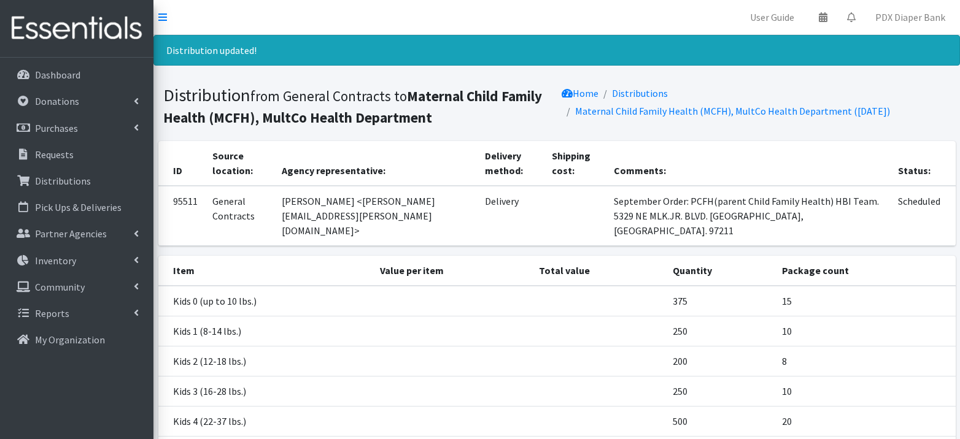 Image resolution: width=960 pixels, height=439 pixels. I want to click on a: Community, so click(77, 287).